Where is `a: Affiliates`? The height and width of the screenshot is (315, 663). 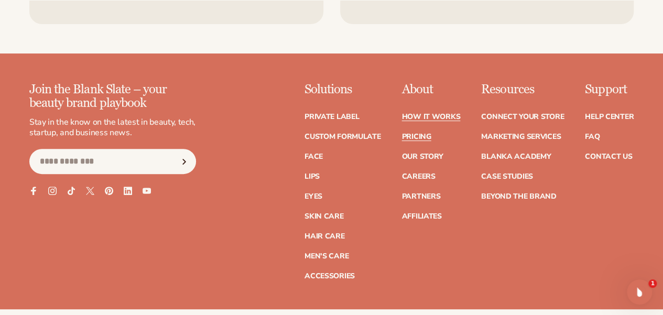 a: Affiliates is located at coordinates (421, 216).